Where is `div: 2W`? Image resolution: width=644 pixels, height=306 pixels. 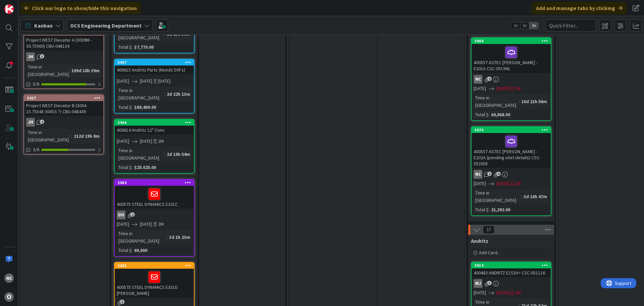
div: 2W is located at coordinates (518, 88).